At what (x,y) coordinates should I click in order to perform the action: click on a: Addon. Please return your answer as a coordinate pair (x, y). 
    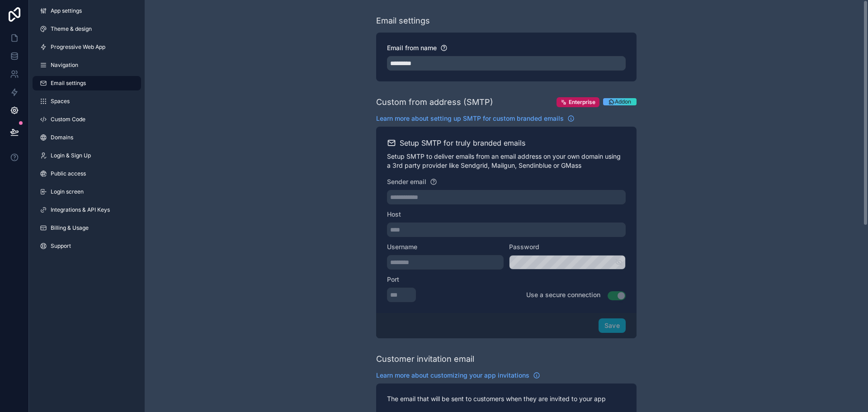
    Looking at the image, I should click on (620, 102).